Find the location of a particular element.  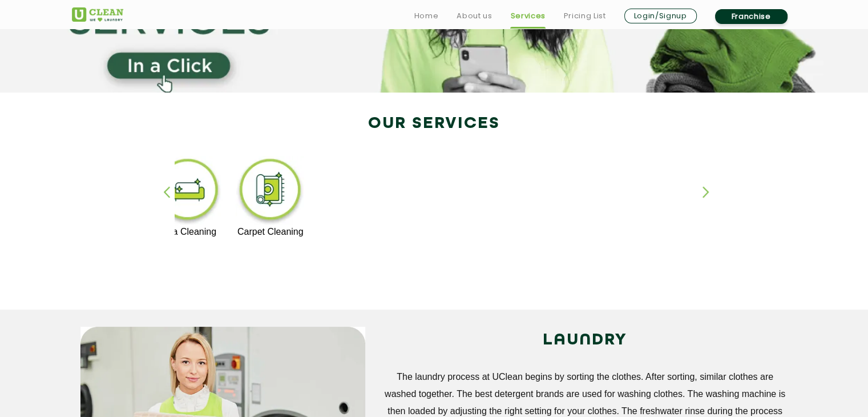

img: UClean Laundry and Dry Cleaning is located at coordinates (98, 14).